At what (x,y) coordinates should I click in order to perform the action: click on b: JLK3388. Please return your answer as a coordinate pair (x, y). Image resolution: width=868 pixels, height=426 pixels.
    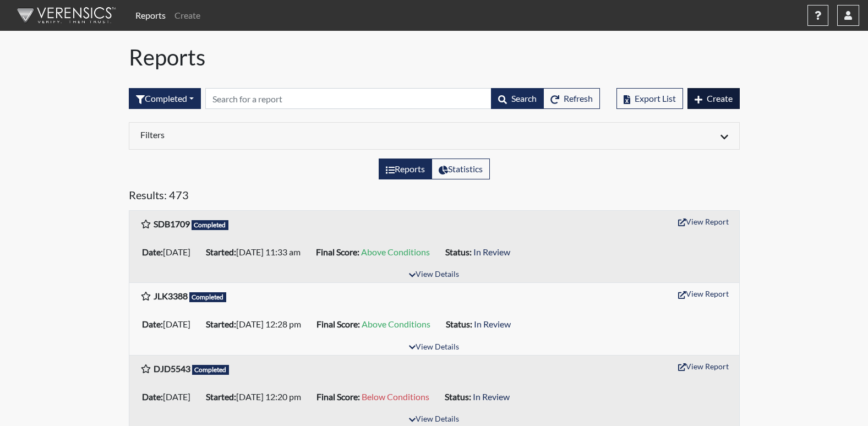
    Looking at the image, I should click on (171, 296).